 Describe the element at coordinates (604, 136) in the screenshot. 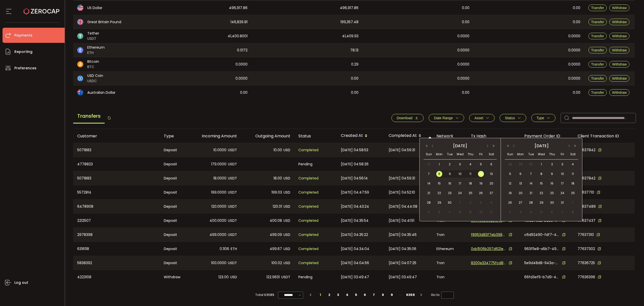

I see `div: Client Transaction ID` at that location.